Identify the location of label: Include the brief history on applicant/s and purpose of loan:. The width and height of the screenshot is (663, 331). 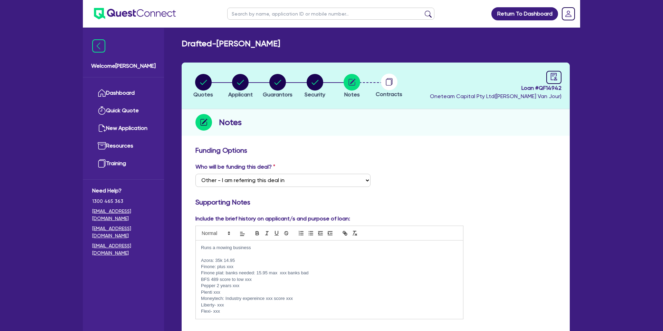
(273, 219).